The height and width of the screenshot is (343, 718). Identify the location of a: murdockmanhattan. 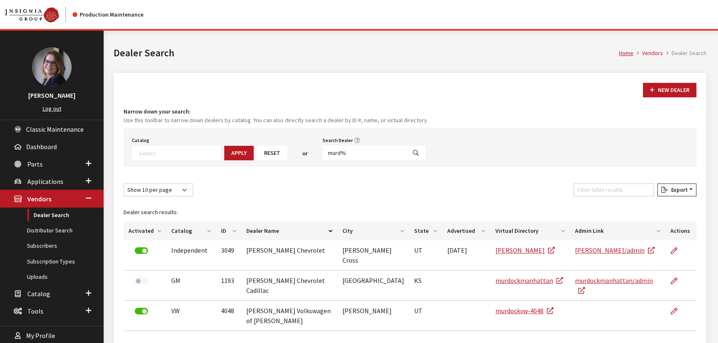
(529, 280).